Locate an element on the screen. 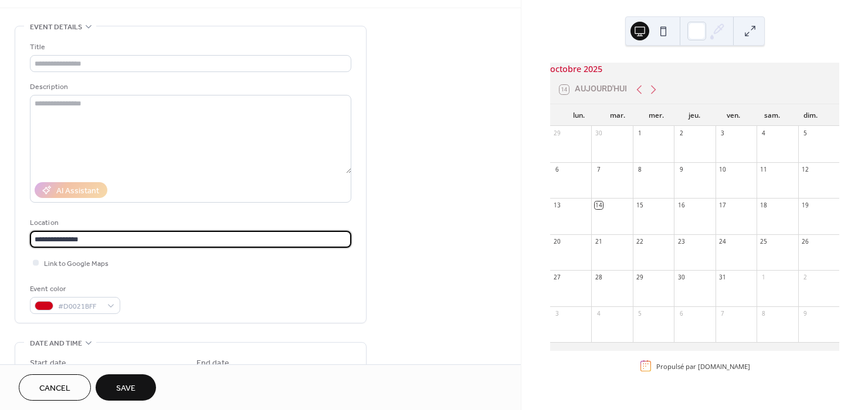 Image resolution: width=868 pixels, height=410 pixels. div: 25 is located at coordinates (764, 241).